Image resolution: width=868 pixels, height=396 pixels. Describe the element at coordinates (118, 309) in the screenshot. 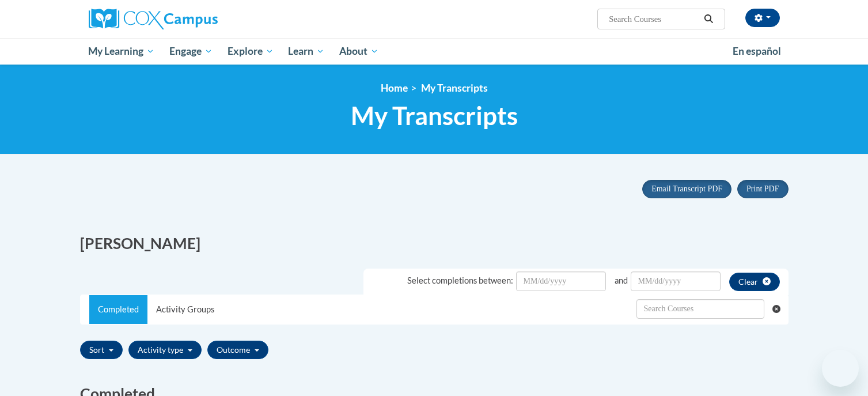

I see `a: Completed` at that location.